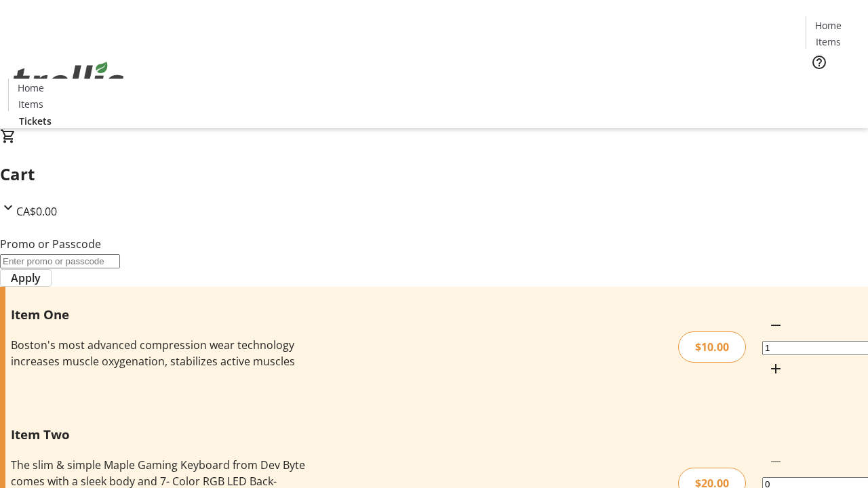  Describe the element at coordinates (37, 211) in the screenshot. I see `span: CA$0.00` at that location.